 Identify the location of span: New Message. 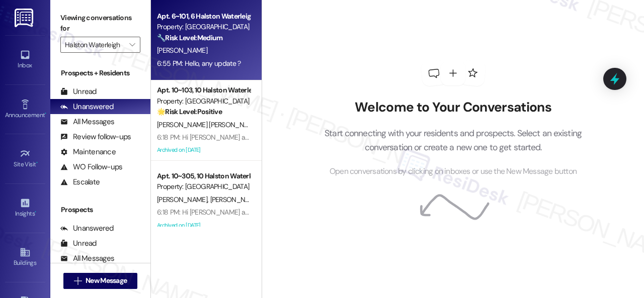
(106, 280).